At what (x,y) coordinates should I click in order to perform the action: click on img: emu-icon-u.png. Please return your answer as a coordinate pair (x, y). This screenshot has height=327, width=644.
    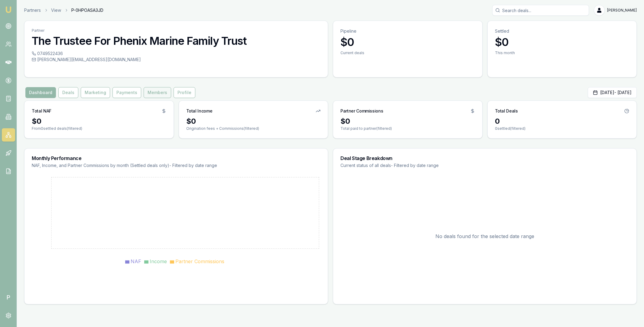
    Looking at the image, I should click on (8, 10).